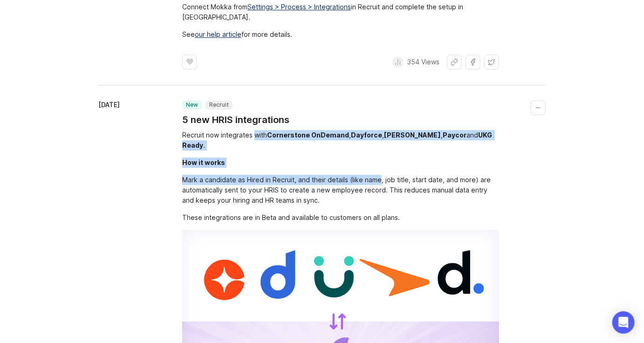 The width and height of the screenshot is (644, 343). I want to click on div: Recruit now integrates with , , , and ., so click(341, 140).